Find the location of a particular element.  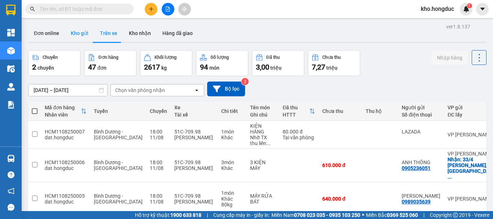

div: VP gửi is located at coordinates (469, 108).